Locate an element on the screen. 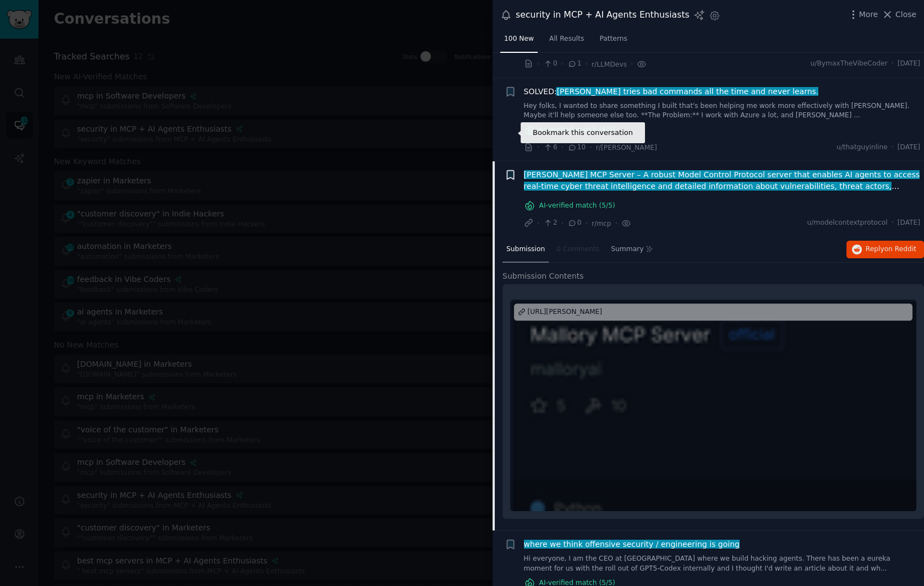  span: 10 is located at coordinates (576, 148).